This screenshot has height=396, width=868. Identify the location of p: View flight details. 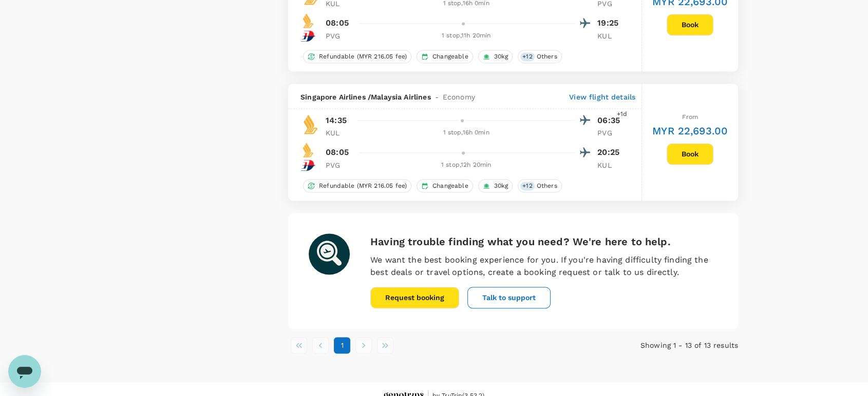
(602, 97).